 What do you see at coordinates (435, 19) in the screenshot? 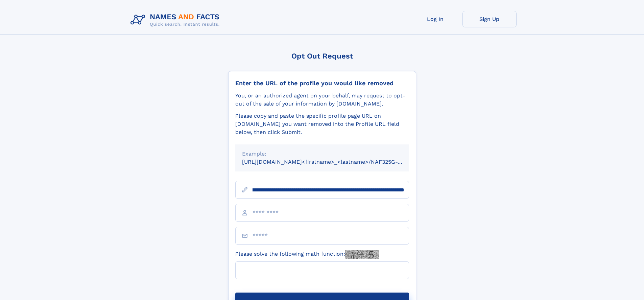
I see `a: Log In` at bounding box center [435, 19].